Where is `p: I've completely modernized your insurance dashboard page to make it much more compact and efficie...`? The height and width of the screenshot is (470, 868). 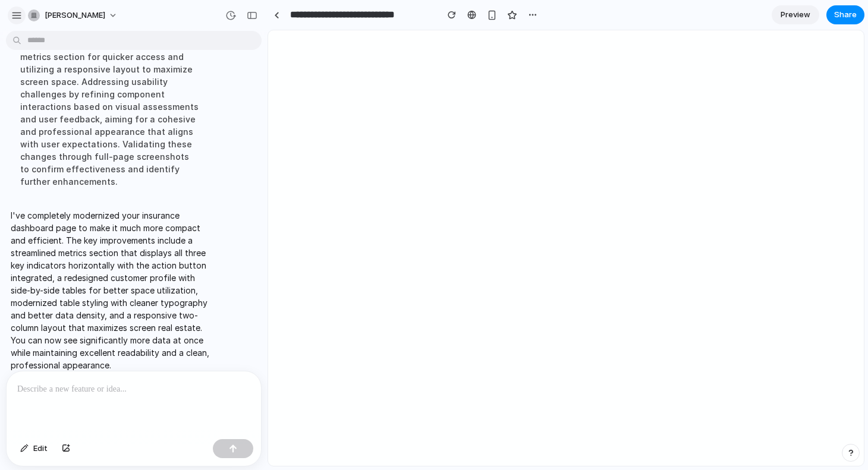
p: I've completely modernized your insurance dashboard page to make it much more compact and efficie... is located at coordinates (110, 290).